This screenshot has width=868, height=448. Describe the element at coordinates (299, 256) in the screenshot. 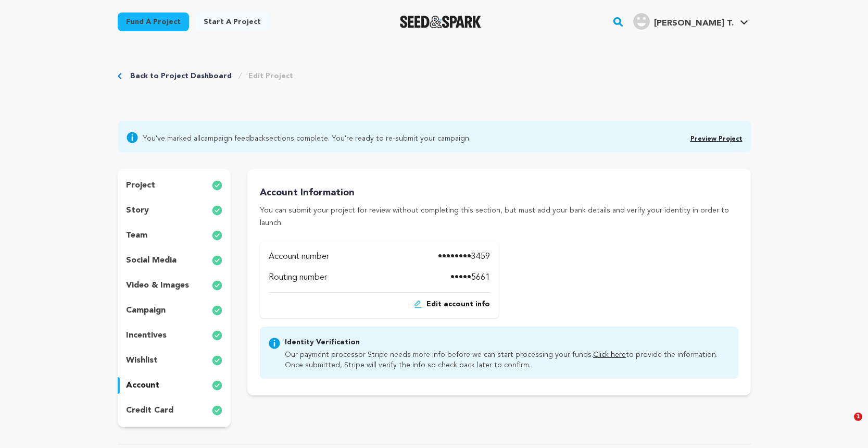

I see `p: Account number` at that location.